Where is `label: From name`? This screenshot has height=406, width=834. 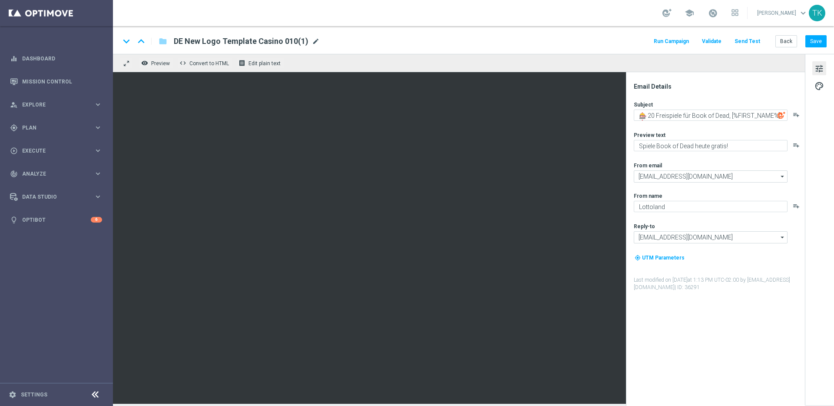 label: From name is located at coordinates (648, 196).